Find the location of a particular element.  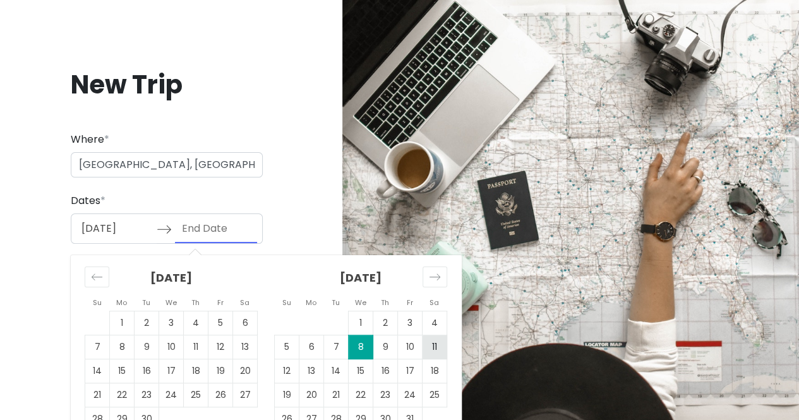

td: Choose Thursday, September 25, 2025 as your check-out date. It’s available. is located at coordinates (196, 395).